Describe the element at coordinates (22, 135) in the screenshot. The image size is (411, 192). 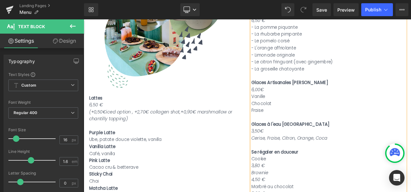
I see `strong: Purple Latte` at that location.